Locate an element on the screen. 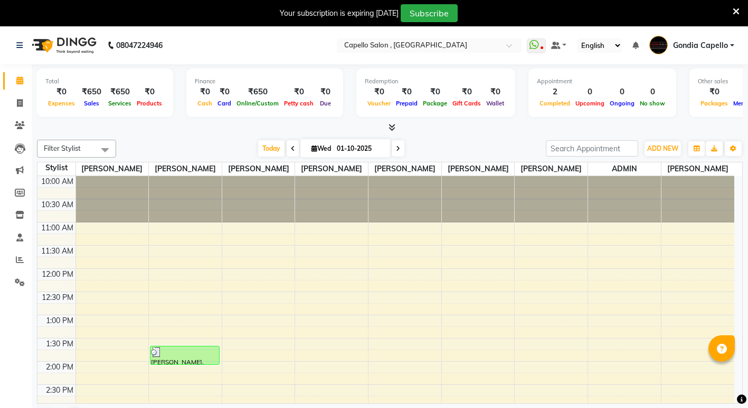 The width and height of the screenshot is (748, 408). span: Wed is located at coordinates (321, 148).